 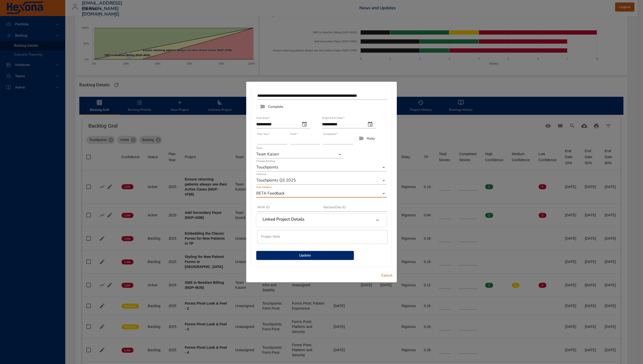 I want to click on div: BETA Feedback, so click(x=322, y=194).